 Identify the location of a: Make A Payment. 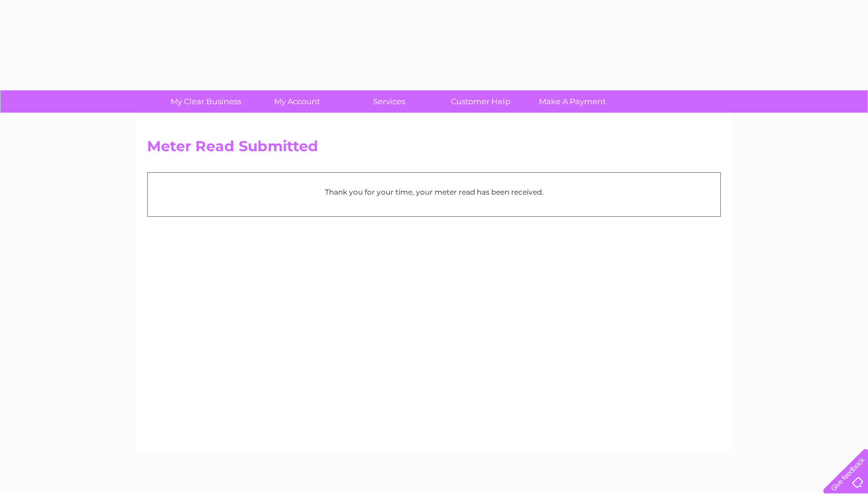
(572, 101).